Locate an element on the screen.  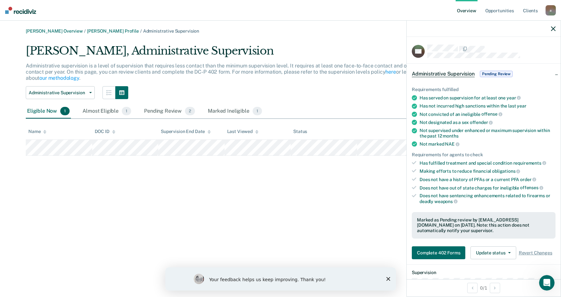
div: Almost Eligible is located at coordinates (107, 111).